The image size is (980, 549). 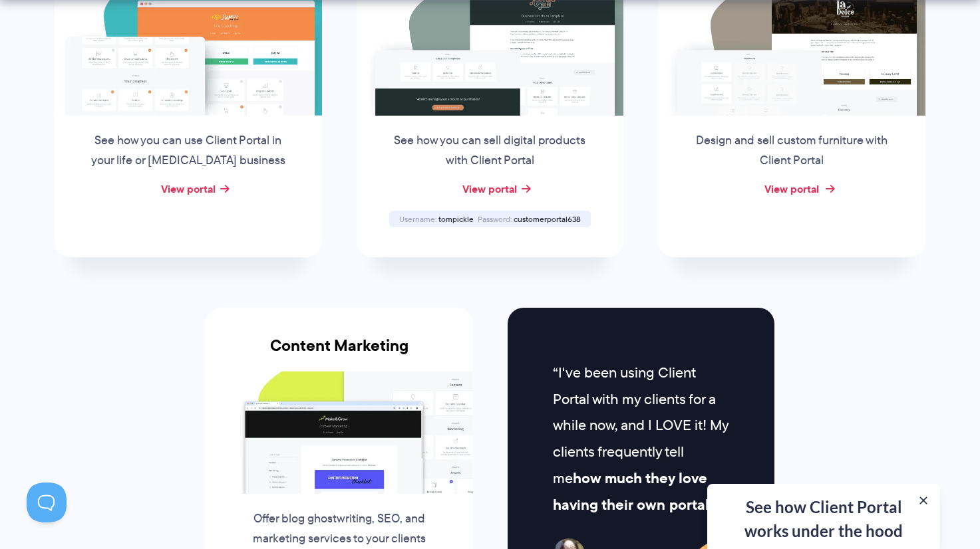 What do you see at coordinates (339, 354) in the screenshot?
I see `h3: Content Marketing` at bounding box center [339, 354].